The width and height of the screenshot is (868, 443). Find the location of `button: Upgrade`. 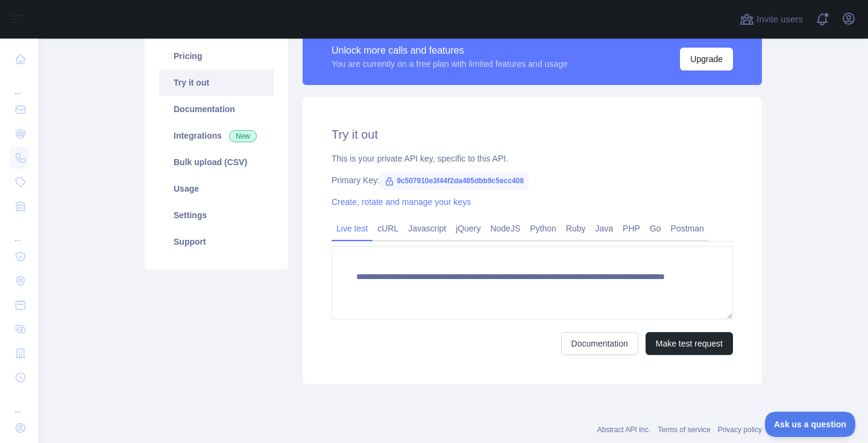

button: Upgrade is located at coordinates (706, 59).